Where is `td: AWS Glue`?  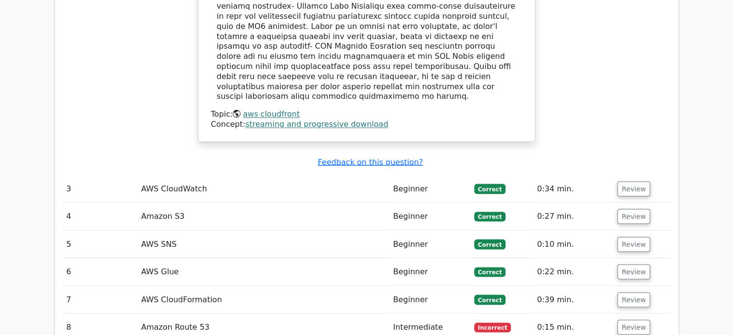 td: AWS Glue is located at coordinates (263, 271).